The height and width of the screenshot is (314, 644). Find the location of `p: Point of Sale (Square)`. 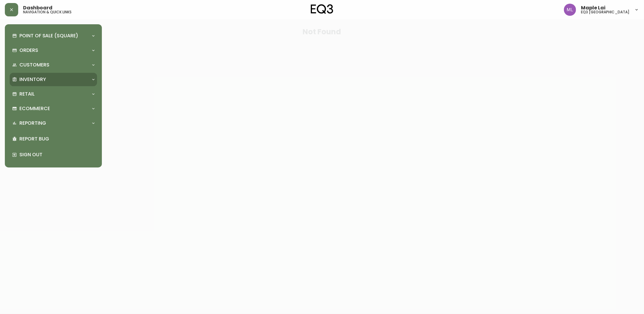

p: Point of Sale (Square) is located at coordinates (49, 36).